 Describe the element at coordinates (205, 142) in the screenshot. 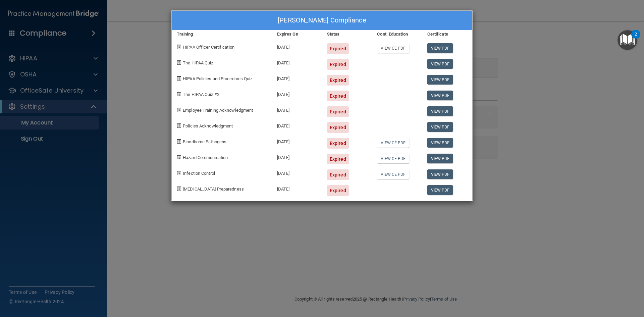

I see `span: Bloodborne Pathogens` at that location.